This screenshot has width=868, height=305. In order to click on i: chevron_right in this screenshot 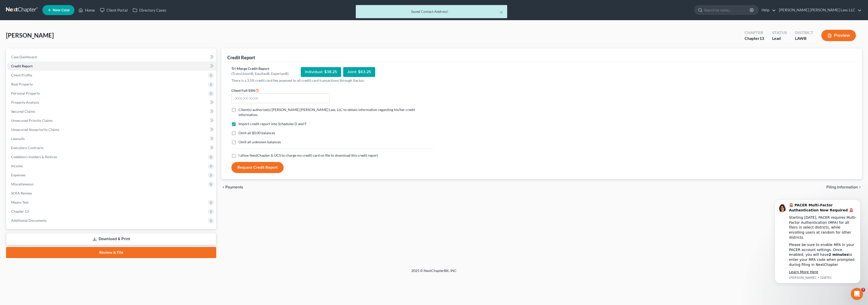, I will do `click(860, 187)`.